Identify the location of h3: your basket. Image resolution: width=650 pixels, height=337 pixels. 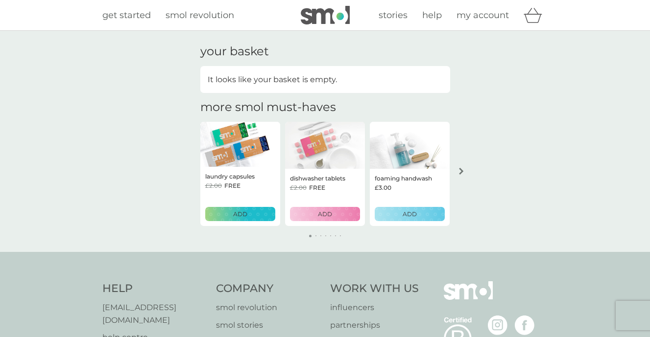
(235, 51).